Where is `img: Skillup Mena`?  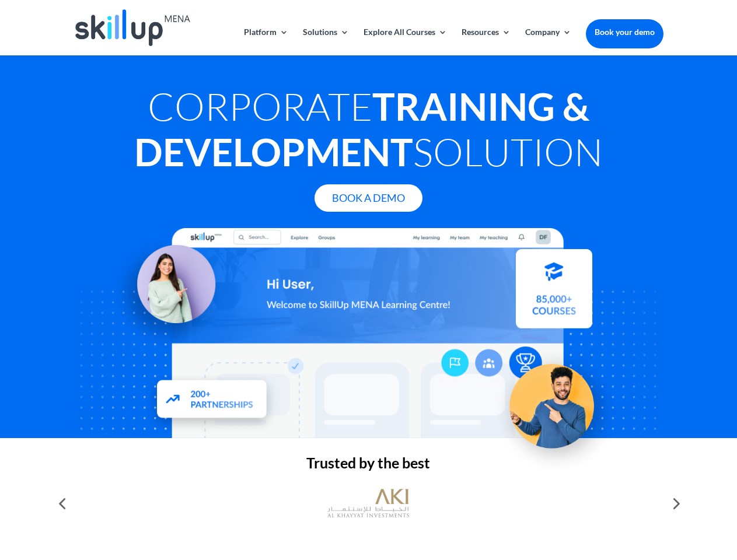 img: Skillup Mena is located at coordinates (133, 28).